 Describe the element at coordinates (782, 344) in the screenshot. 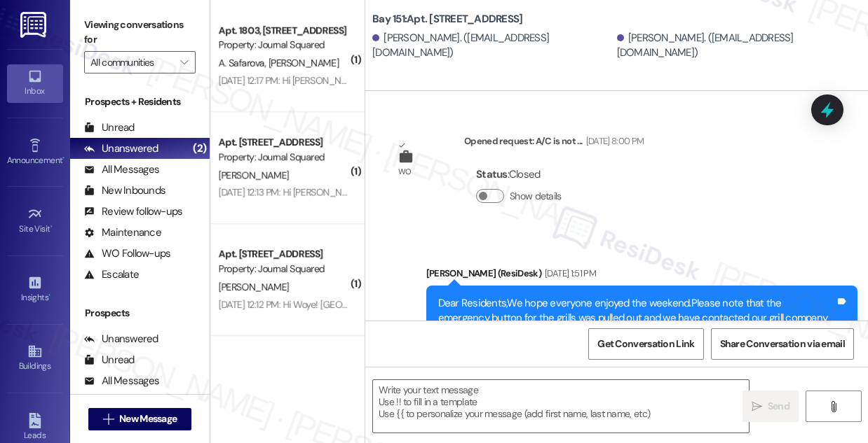

I see `button: Share Conversation via email` at that location.